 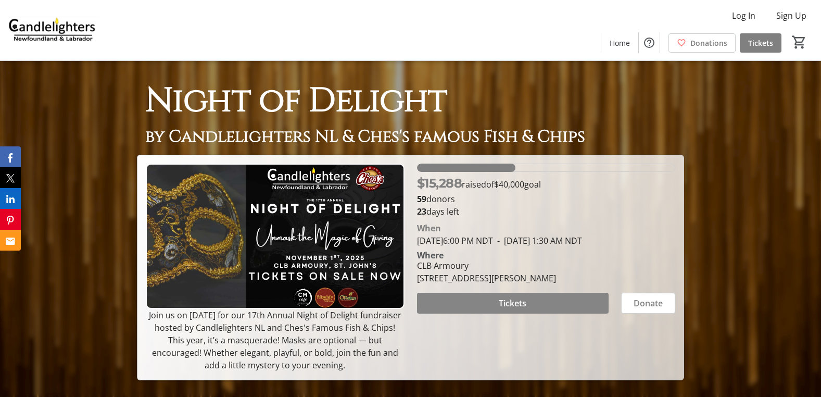 What do you see at coordinates (620, 43) in the screenshot?
I see `span: Home` at bounding box center [620, 43].